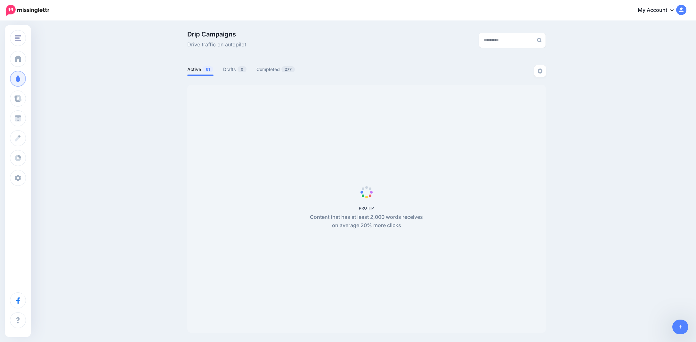  I want to click on p: Content that has at least 2,000 words receives on average 20% more clicks, so click(366, 222).